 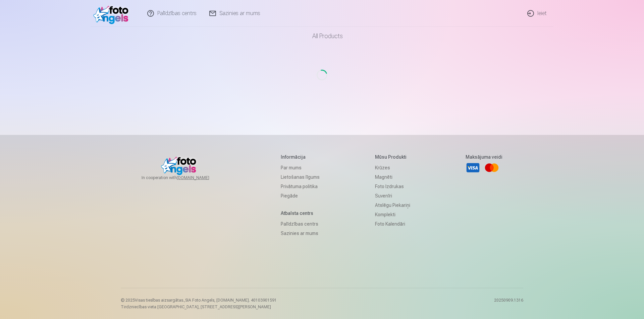 What do you see at coordinates (392, 157) in the screenshot?
I see `h5: Mūsu produkti` at bounding box center [392, 157].